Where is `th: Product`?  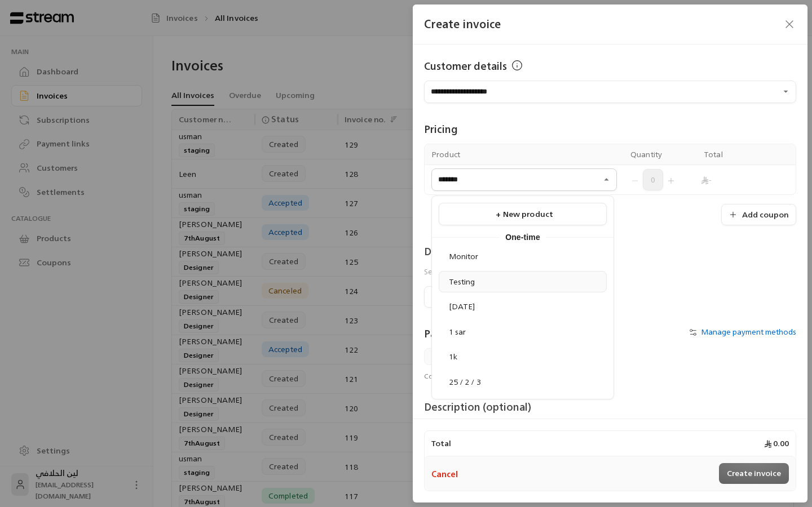
th: Product is located at coordinates (524, 154).